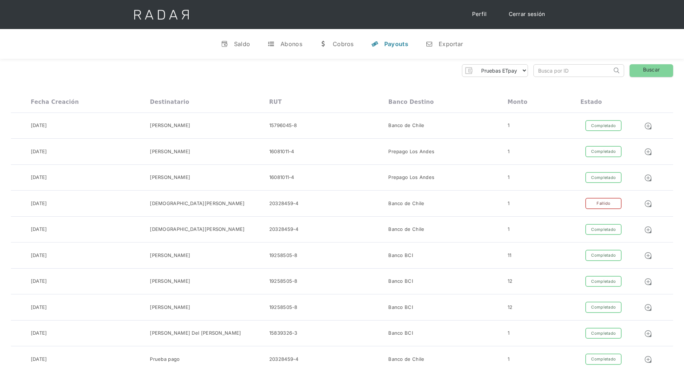 The width and height of the screenshot is (684, 367). What do you see at coordinates (572, 70) in the screenshot?
I see `input: Busca por ID` at bounding box center [572, 70].